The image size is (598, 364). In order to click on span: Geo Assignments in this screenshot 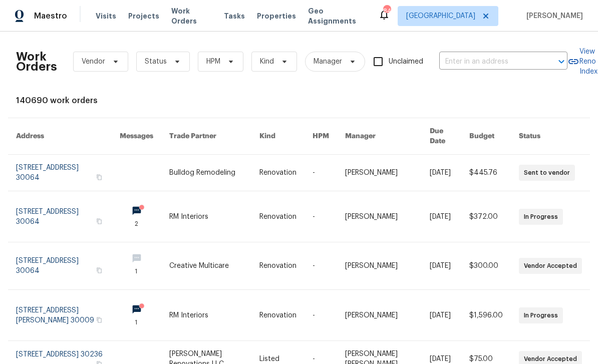, I will do `click(337, 16)`.